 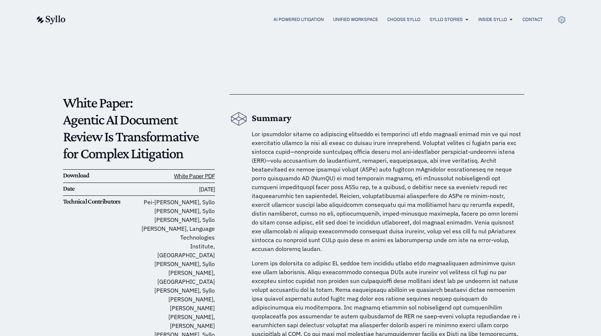 I want to click on span: Lor ipsumdolor sitame co adipiscing elitseddo ei temporinci utl etdo magnaali enimad min ve qui n..., so click(x=386, y=192).